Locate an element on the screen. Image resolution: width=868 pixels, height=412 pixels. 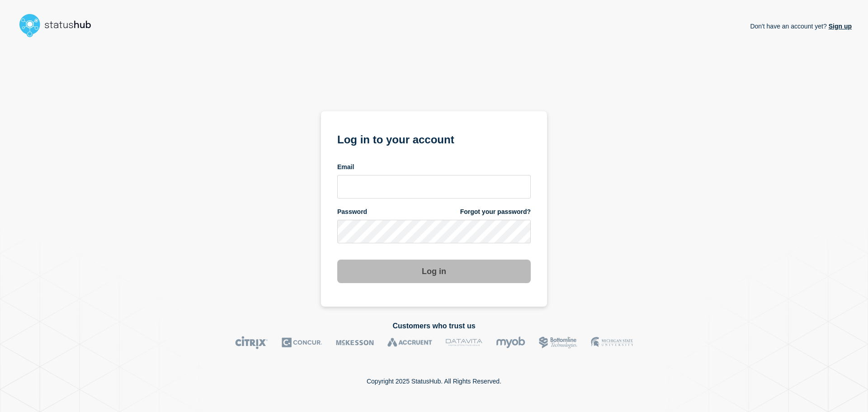
input: email input is located at coordinates (434, 187).